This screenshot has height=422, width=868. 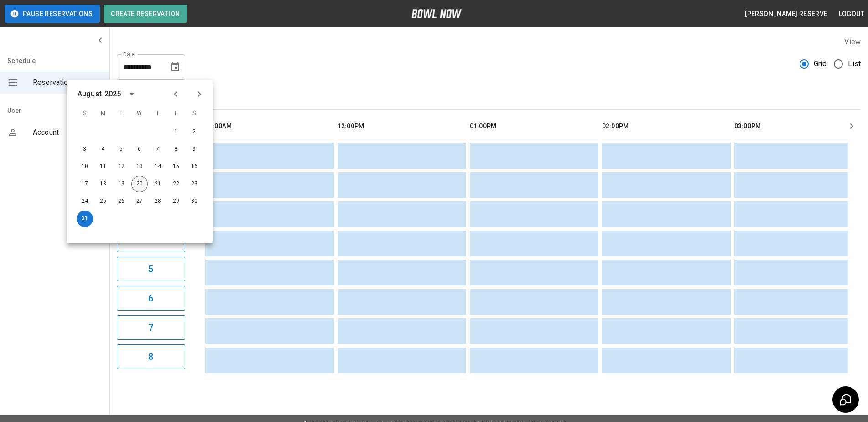 What do you see at coordinates (852, 42) in the screenshot?
I see `label: View` at bounding box center [852, 42].